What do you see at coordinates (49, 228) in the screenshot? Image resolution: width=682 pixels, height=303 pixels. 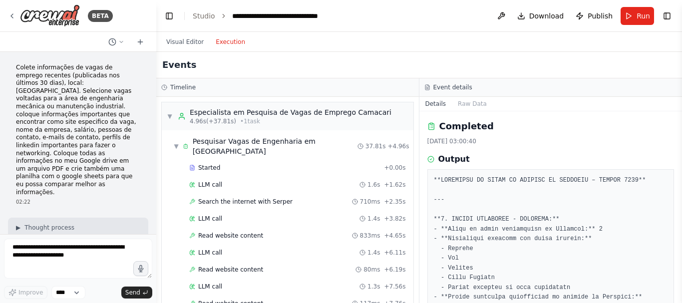 I see `span: Thought process` at bounding box center [49, 228].